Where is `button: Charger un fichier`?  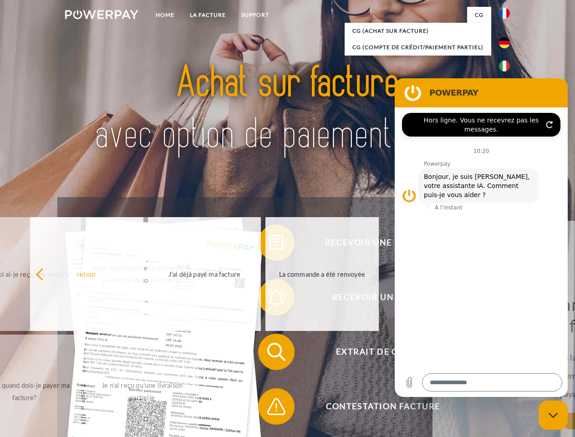
button: Charger un fichier is located at coordinates (15, 304).